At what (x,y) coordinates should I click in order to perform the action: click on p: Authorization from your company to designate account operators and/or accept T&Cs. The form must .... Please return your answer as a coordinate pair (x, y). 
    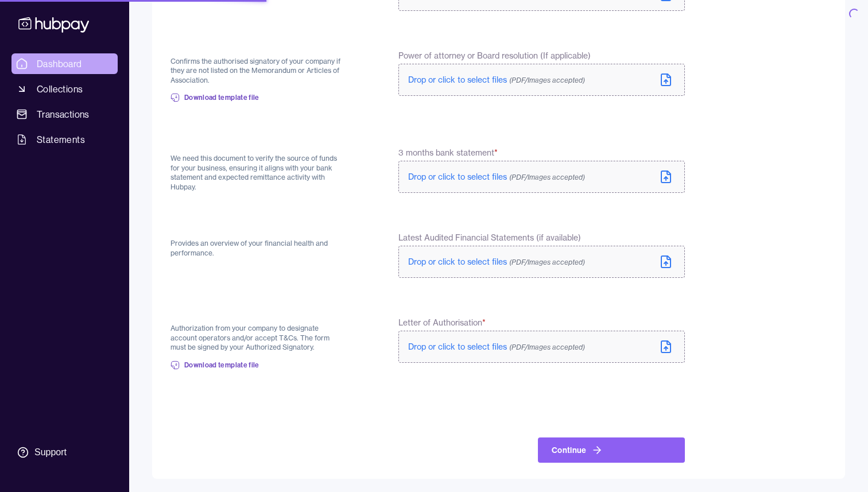
    Looking at the image, I should click on (256, 338).